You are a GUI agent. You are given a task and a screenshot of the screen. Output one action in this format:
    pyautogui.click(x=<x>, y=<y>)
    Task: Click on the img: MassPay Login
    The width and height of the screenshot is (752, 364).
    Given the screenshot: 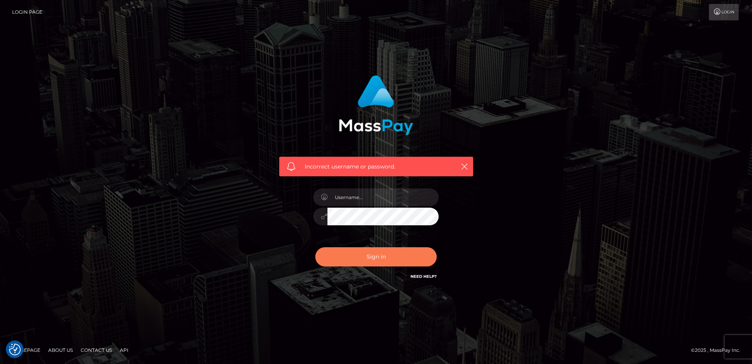 What is the action you would take?
    pyautogui.click(x=376, y=105)
    